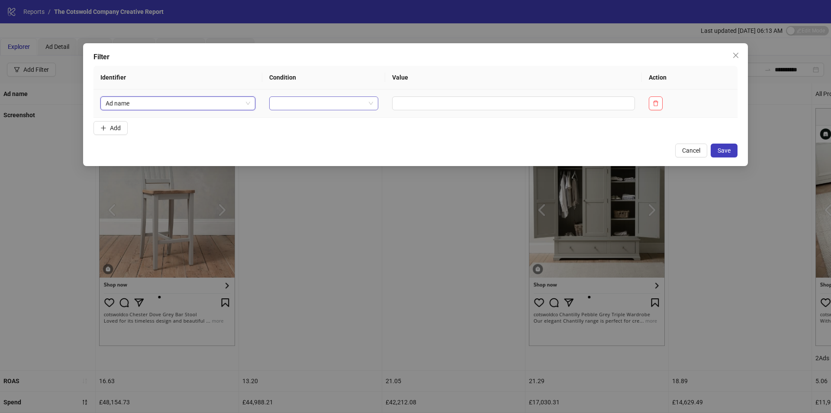 The width and height of the screenshot is (831, 413). Describe the element at coordinates (178, 103) in the screenshot. I see `span: Ad name` at that location.